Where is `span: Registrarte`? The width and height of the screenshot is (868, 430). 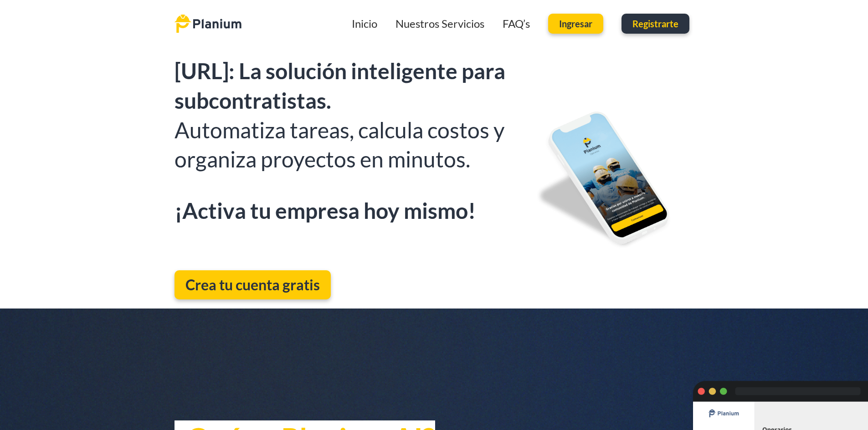
span: Registrarte is located at coordinates (655, 24).